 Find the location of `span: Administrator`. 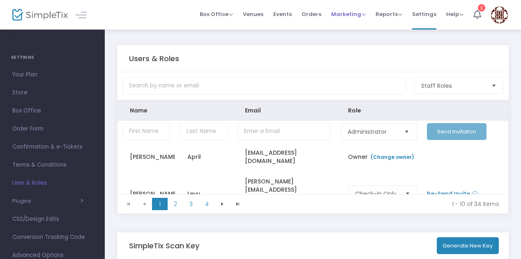

span: Administrator is located at coordinates (372, 132).